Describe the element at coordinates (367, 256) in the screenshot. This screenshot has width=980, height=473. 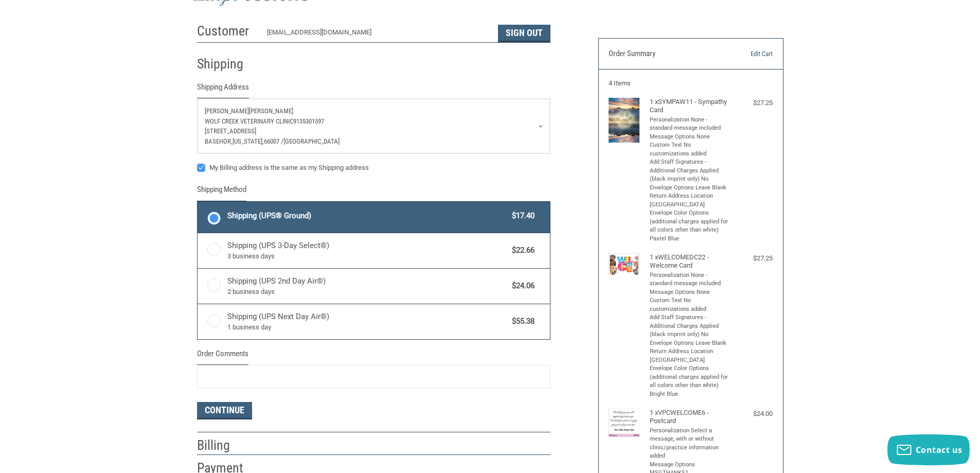
I see `span: 3 business days` at that location.